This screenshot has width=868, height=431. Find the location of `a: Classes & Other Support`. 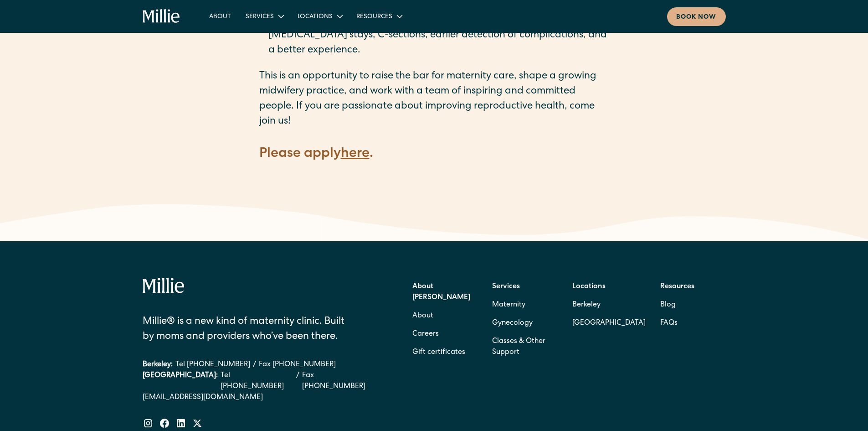

a: Classes & Other Support is located at coordinates (525, 347).